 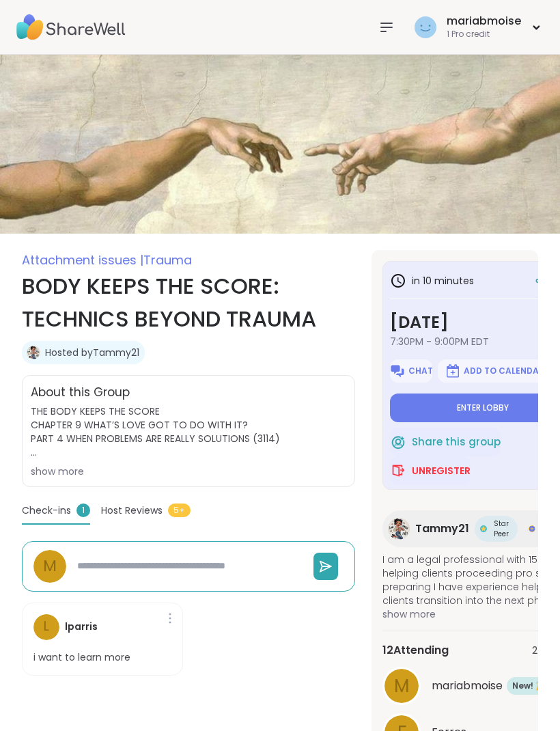 I want to click on h1: BODY KEEPS THE SCORE: TECHNICS BEYOND TRAUMA, so click(x=189, y=303).